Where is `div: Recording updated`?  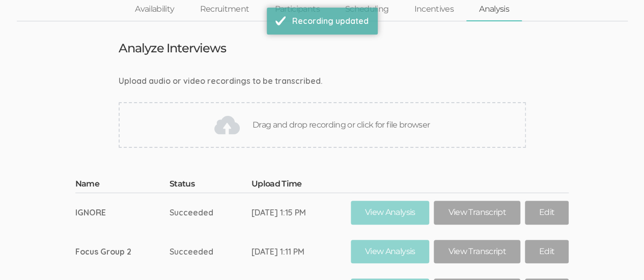
div: Recording updated is located at coordinates (331, 21).